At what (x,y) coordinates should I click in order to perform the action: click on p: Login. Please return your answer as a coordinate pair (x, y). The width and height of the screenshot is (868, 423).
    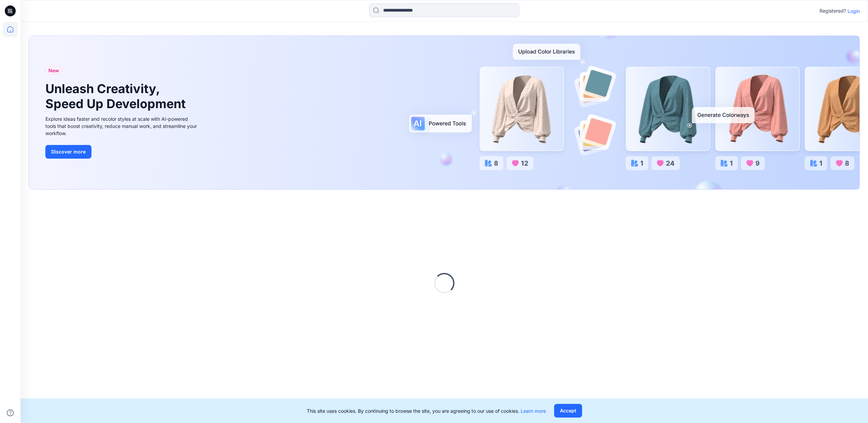
    Looking at the image, I should click on (854, 11).